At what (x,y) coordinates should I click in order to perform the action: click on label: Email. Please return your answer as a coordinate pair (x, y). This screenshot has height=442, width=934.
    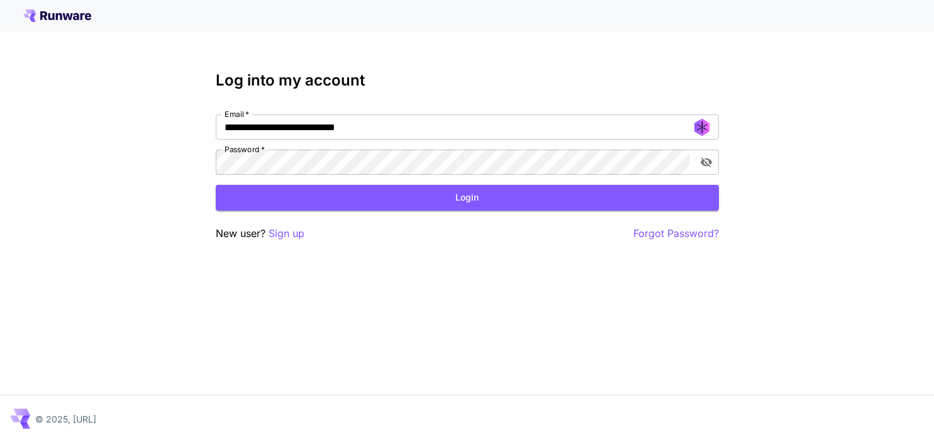
    Looking at the image, I should click on (237, 114).